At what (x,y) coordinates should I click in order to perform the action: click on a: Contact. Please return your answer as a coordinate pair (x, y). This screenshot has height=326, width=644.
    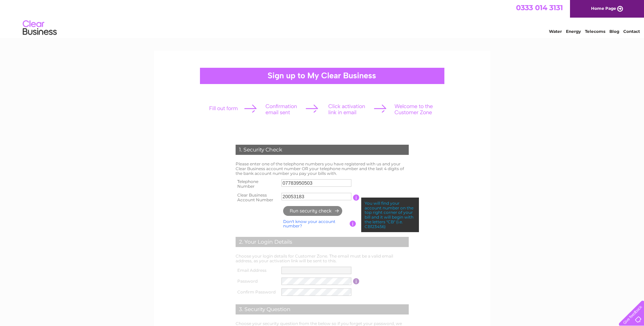
    Looking at the image, I should click on (631, 31).